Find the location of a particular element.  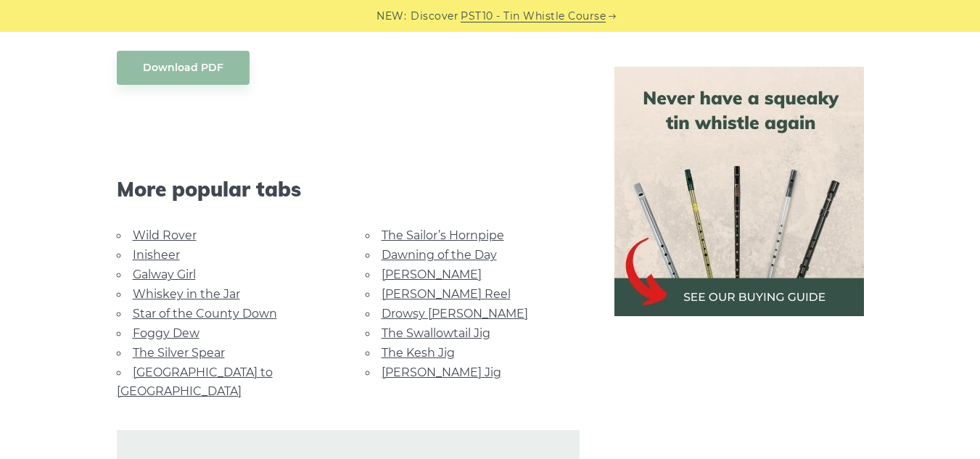

a: Star of the County Down is located at coordinates (204, 314).